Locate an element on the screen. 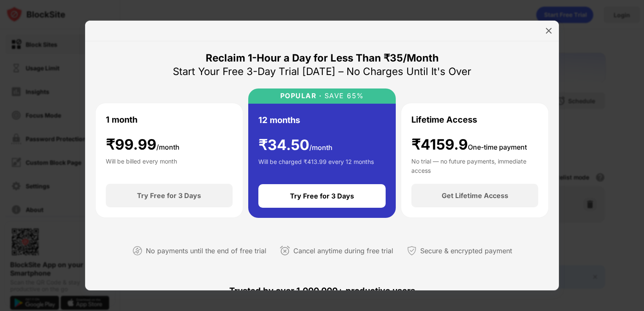  div: Will be charged ₹413.99 every 12 months is located at coordinates (316, 165).